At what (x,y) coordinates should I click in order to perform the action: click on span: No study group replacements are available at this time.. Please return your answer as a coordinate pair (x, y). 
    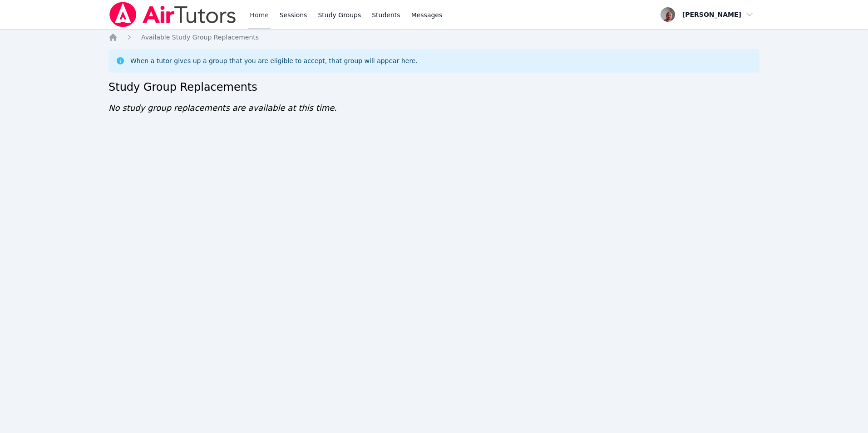
    Looking at the image, I should click on (223, 107).